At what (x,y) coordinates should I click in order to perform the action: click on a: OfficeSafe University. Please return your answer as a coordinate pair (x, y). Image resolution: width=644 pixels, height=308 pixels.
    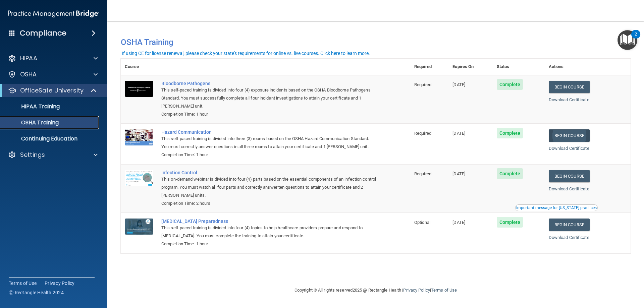
    Looking at the image, I should click on (53, 91).